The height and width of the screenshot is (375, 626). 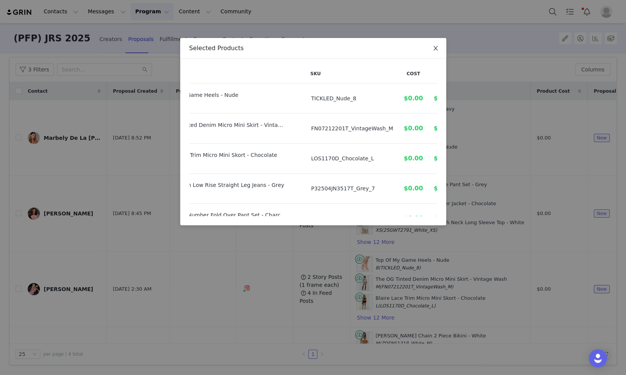 I want to click on i: icon: close, so click(x=436, y=48).